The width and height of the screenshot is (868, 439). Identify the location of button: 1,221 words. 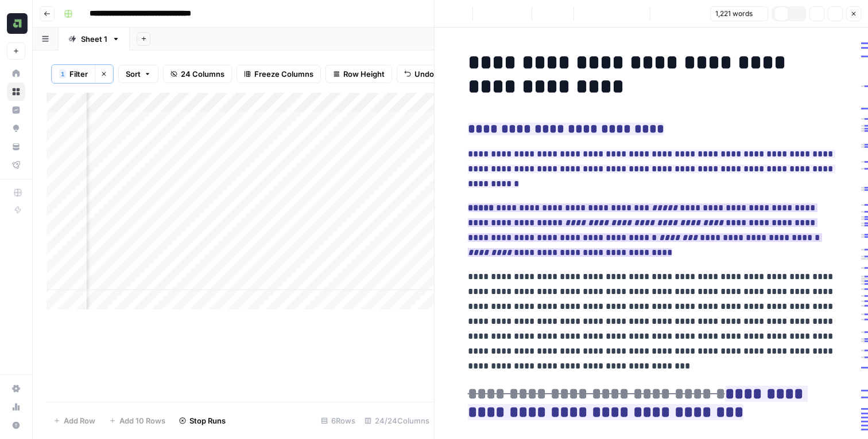
(739, 13).